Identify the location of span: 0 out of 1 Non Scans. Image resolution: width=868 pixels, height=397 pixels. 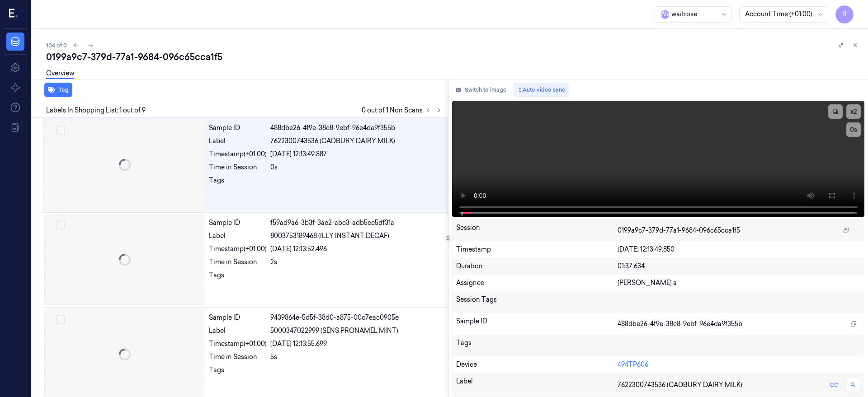
(403, 111).